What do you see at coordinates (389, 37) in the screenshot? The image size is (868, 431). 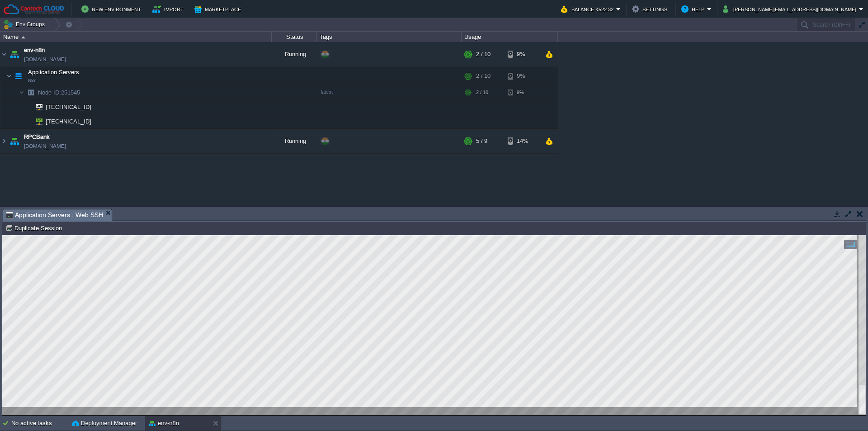 I see `div: Tags` at bounding box center [389, 37].